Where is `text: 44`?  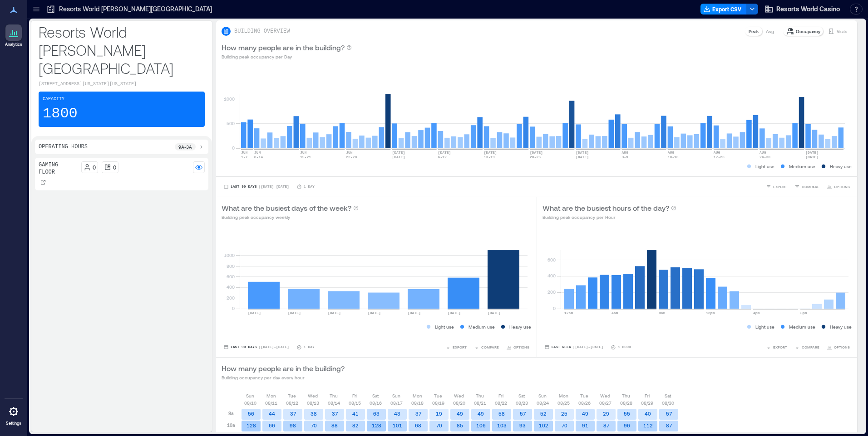 text: 44 is located at coordinates (272, 413).